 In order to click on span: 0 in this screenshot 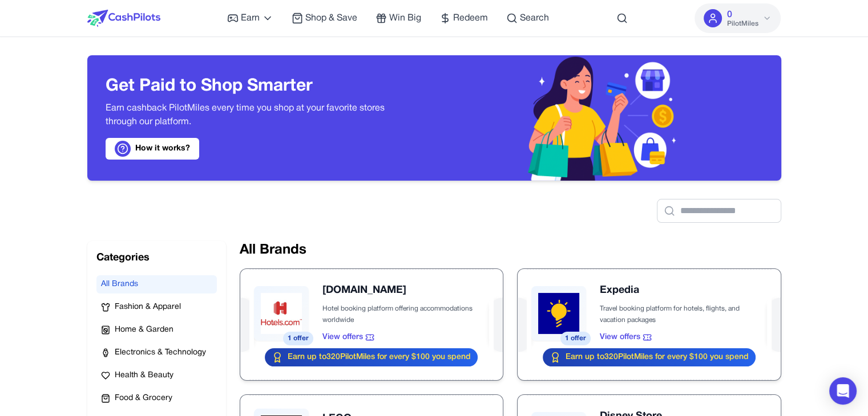, I will do `click(728, 15)`.